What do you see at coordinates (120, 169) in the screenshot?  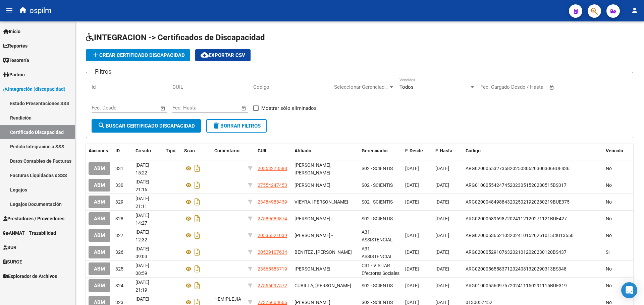 I see `span: 331` at bounding box center [120, 169].